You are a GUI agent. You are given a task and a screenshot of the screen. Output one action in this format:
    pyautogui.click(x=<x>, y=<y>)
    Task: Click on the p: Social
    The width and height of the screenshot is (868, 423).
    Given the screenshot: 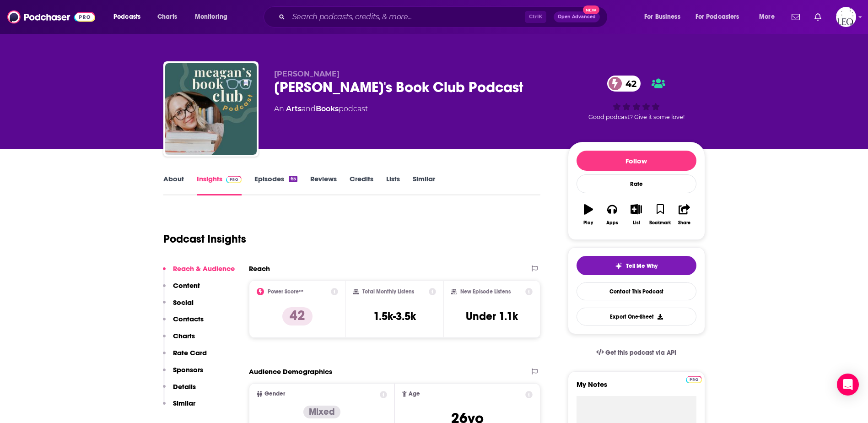 What is the action you would take?
    pyautogui.click(x=183, y=302)
    